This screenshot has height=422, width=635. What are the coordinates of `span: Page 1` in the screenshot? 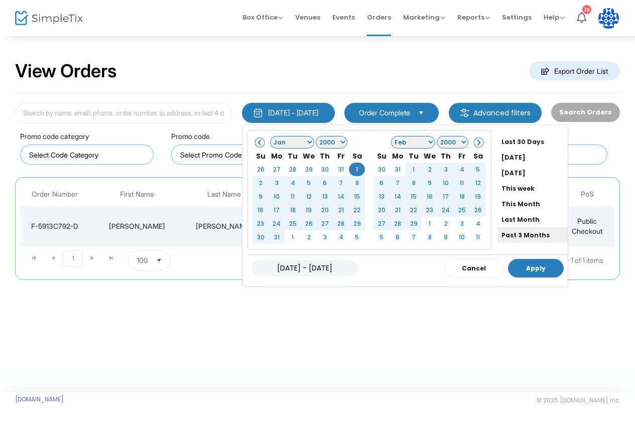 It's located at (73, 259).